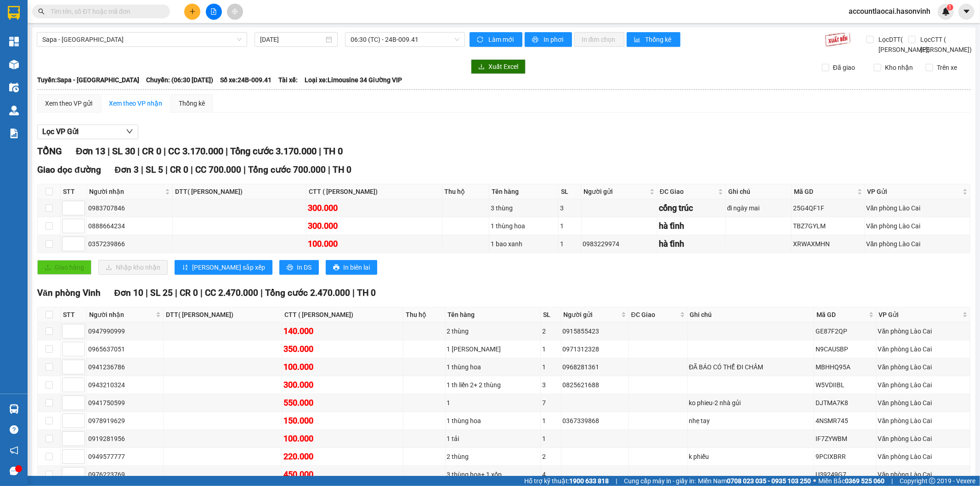 Image resolution: width=980 pixels, height=486 pixels. What do you see at coordinates (828, 244) in the screenshot?
I see `td: XRWAXMHN` at bounding box center [828, 244].